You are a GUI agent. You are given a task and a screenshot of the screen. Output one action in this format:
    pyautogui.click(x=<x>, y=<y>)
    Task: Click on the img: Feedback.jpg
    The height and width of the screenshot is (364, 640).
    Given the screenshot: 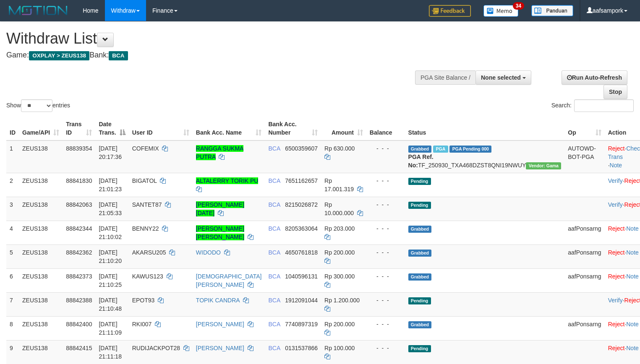 What is the action you would take?
    pyautogui.click(x=450, y=11)
    